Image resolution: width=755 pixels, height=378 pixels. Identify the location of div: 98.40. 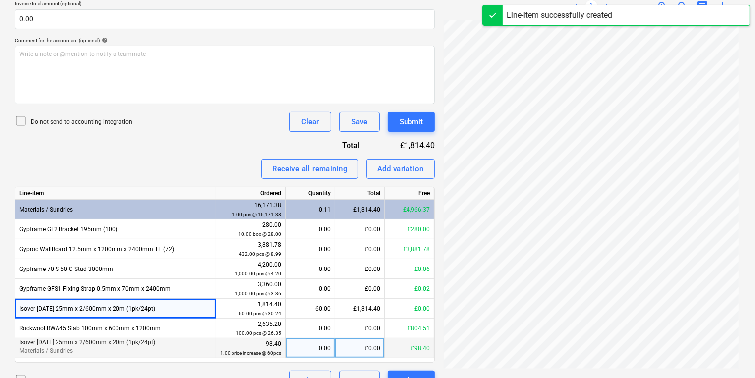
(250, 348).